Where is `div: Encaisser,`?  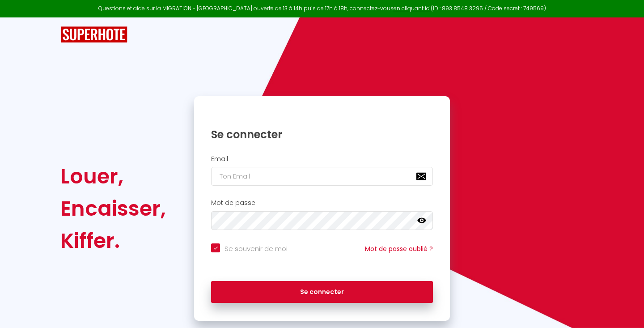 div: Encaisser, is located at coordinates (113, 209).